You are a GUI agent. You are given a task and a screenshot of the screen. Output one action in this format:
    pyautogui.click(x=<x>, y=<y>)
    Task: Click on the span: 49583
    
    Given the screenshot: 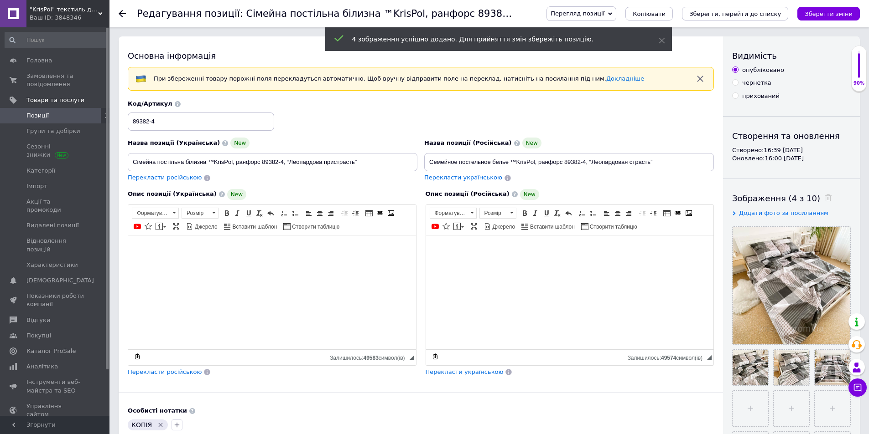 What is the action you would take?
    pyautogui.click(x=370, y=358)
    